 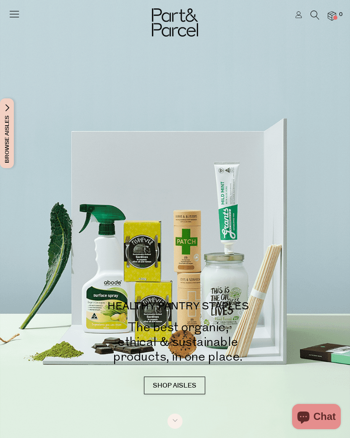 What do you see at coordinates (317, 417) in the screenshot?
I see `inbox-online-store-chat: Shopify online store chat` at bounding box center [317, 417].